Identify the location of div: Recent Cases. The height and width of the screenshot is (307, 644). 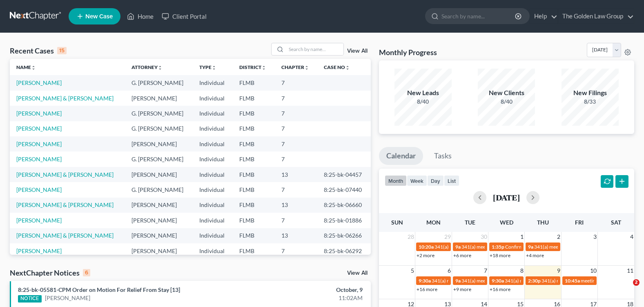
(38, 51).